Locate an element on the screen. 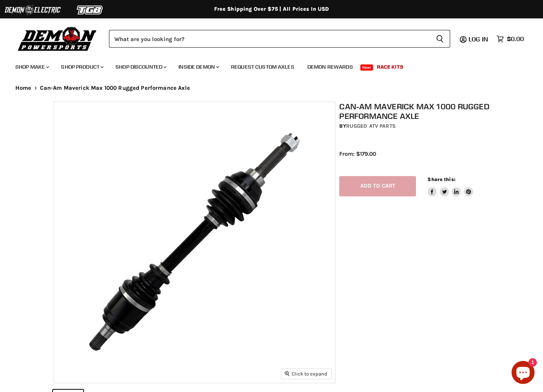 This screenshot has height=392, width=543. a: Shop Product is located at coordinates (82, 67).